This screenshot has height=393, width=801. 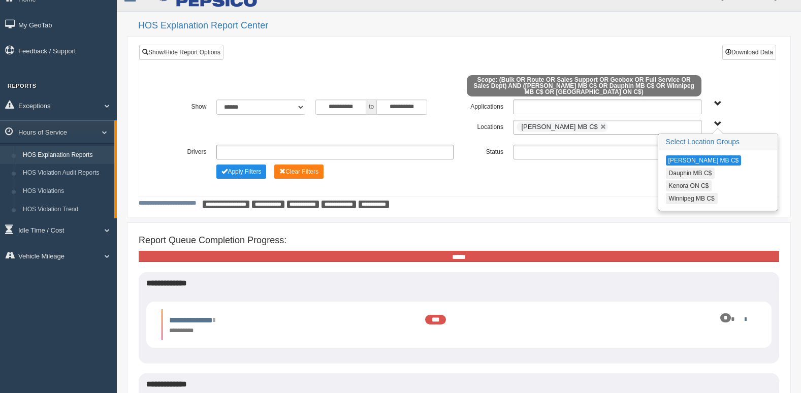 I want to click on a: HOS Violation Trend, so click(x=66, y=210).